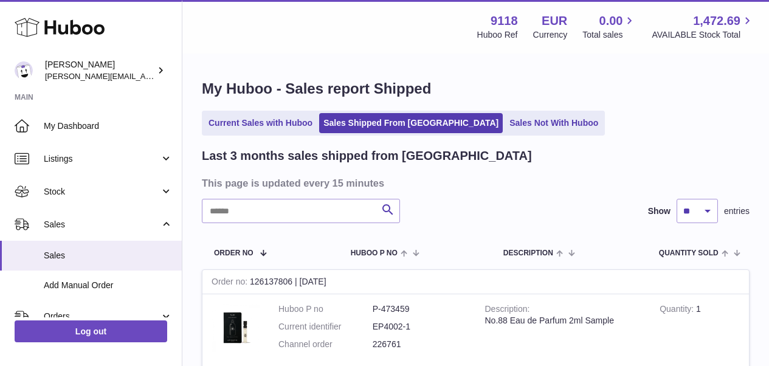 The image size is (769, 366). What do you see at coordinates (702, 35) in the screenshot?
I see `span: AVAILABLE Stock Total` at bounding box center [702, 35].